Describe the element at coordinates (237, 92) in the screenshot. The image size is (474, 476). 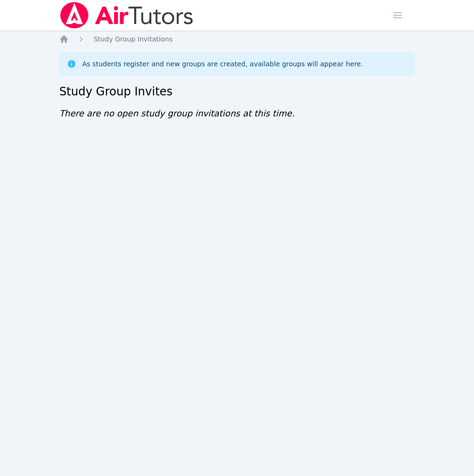
I see `h2: Study Group Invites` at that location.